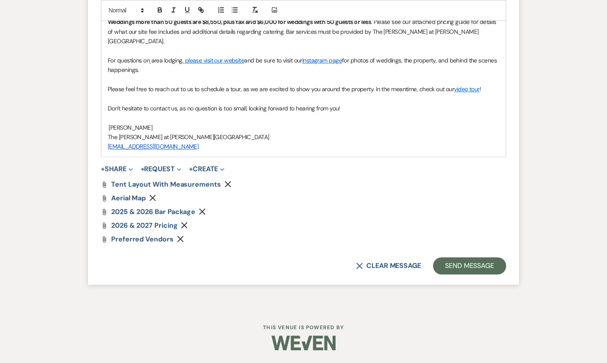 The width and height of the screenshot is (607, 363). What do you see at coordinates (166, 184) in the screenshot?
I see `a: Tent Layout with Measurements` at bounding box center [166, 184].